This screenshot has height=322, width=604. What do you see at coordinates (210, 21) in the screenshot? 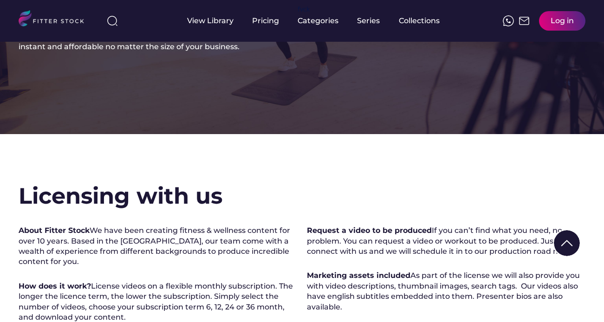
I see `div: View Library` at bounding box center [210, 21].